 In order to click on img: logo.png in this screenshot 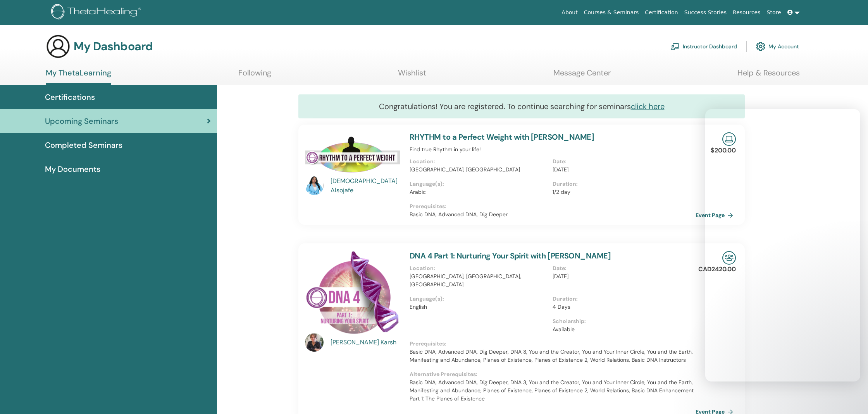, I will do `click(97, 12)`.